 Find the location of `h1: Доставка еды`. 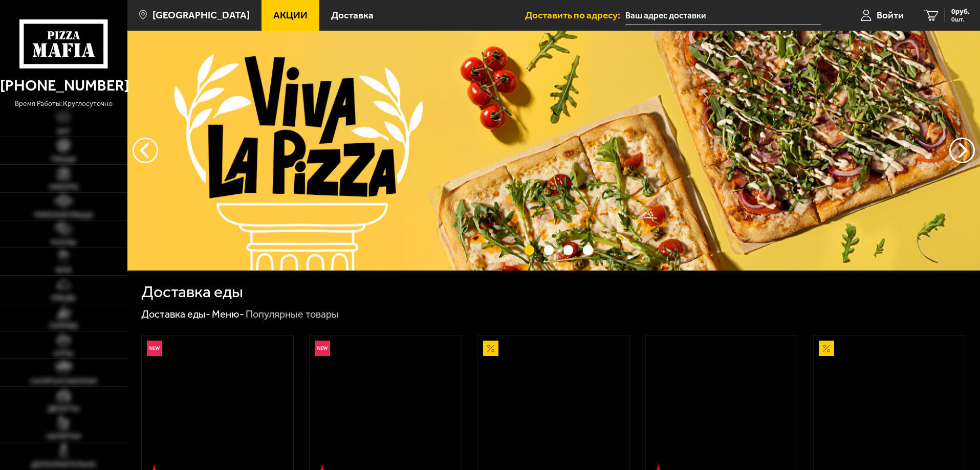

h1: Доставка еды is located at coordinates (192, 292).